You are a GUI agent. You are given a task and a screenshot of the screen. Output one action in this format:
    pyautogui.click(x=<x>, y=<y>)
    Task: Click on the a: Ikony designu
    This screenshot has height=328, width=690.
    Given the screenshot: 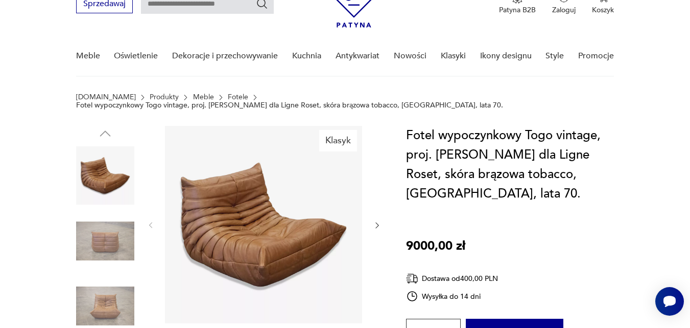 What is the action you would take?
    pyautogui.click(x=506, y=56)
    